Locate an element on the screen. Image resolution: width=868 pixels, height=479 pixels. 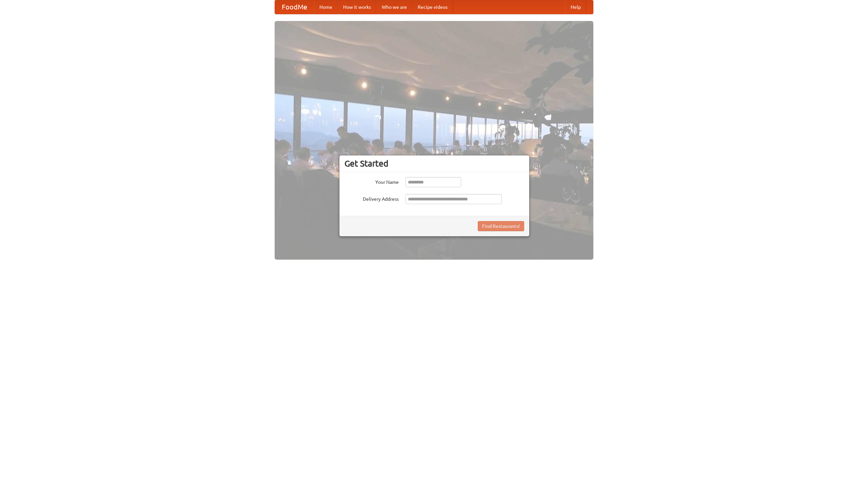
a: FoodMe is located at coordinates (294, 7).